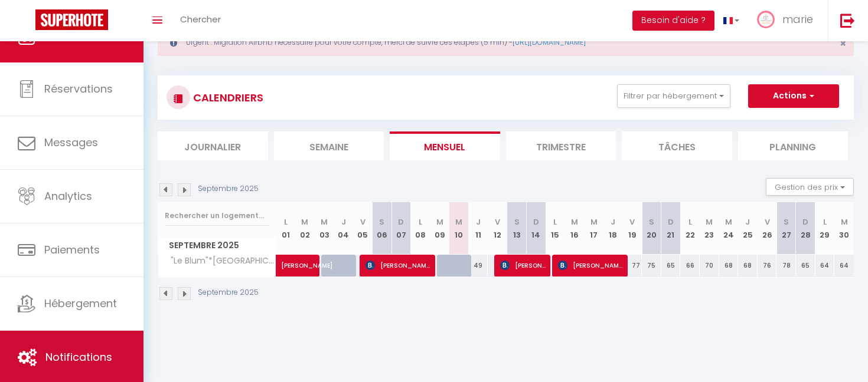 This screenshot has width=868, height=382. I want to click on th: 04, so click(343, 229).